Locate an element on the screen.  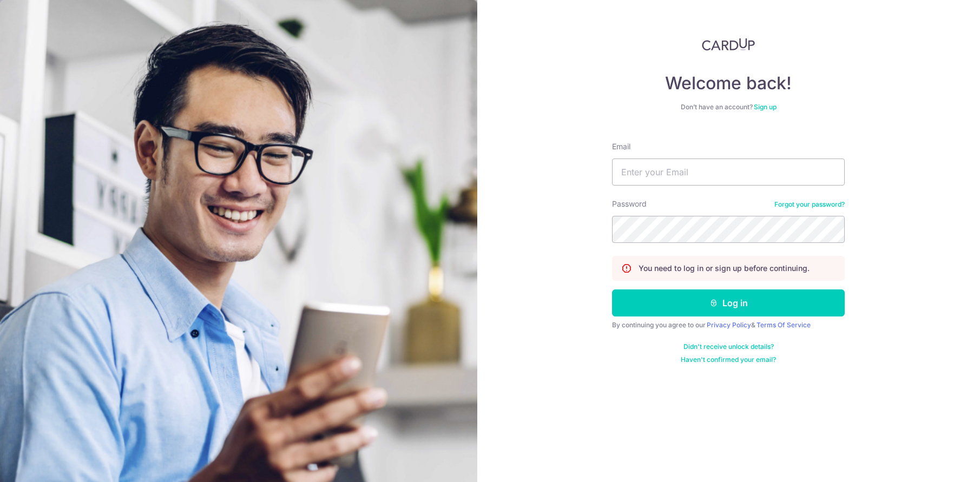
a: Terms Of Service is located at coordinates (783, 325).